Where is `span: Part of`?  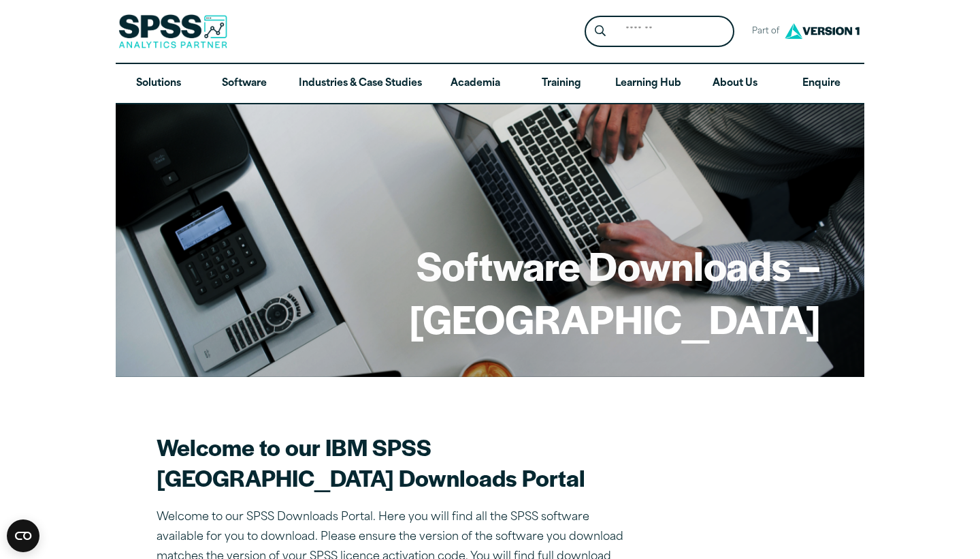
span: Part of is located at coordinates (763, 32).